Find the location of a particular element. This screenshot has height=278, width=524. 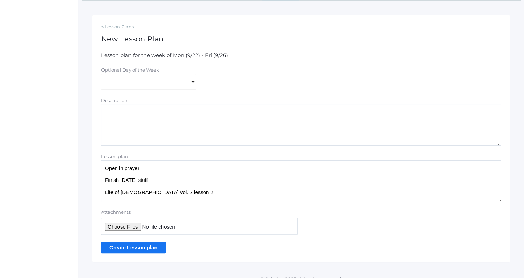

label: Lesson plan is located at coordinates (115, 157).